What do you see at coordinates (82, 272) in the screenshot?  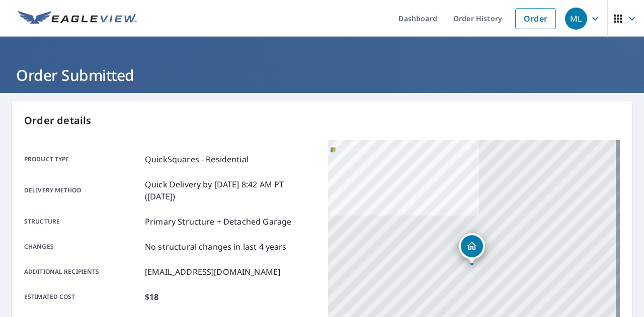 I see `p: Additional recipients` at bounding box center [82, 272].